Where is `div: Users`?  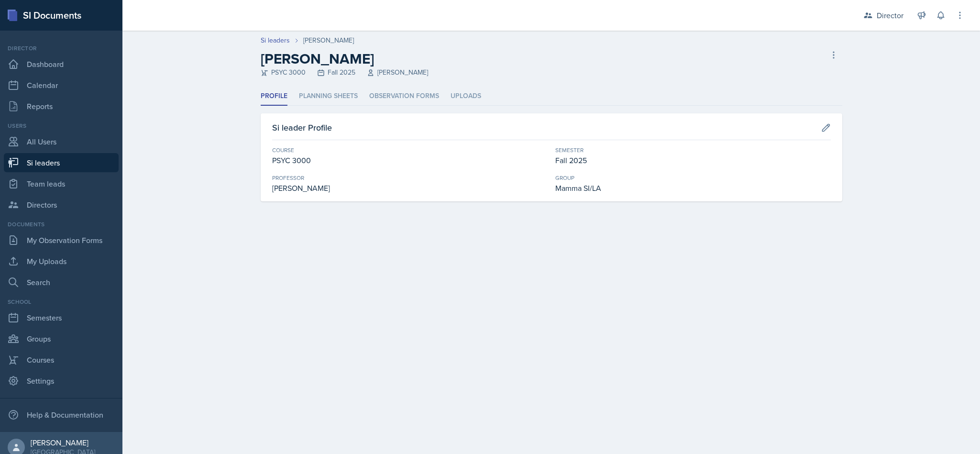 div: Users is located at coordinates (61, 126).